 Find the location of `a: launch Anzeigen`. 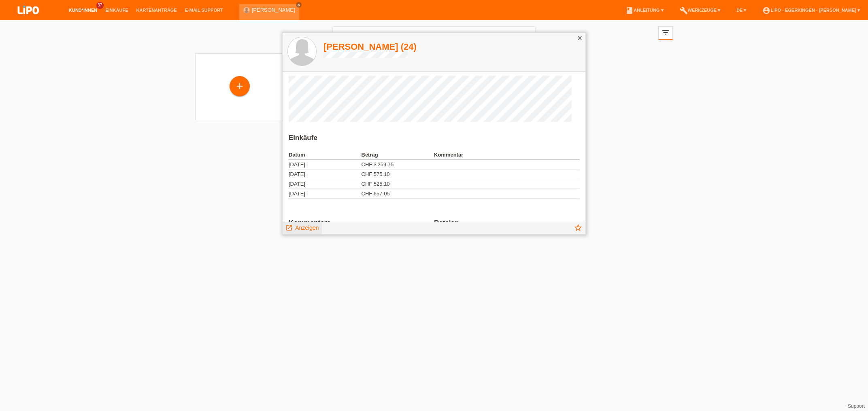

a: launch Anzeigen is located at coordinates (302, 227).